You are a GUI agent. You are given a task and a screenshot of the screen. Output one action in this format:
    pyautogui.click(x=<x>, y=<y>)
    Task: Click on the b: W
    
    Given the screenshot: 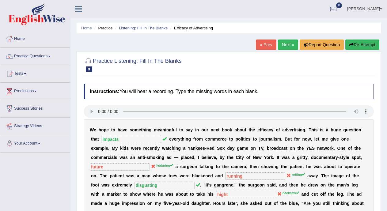 What is the action you would take?
    pyautogui.click(x=92, y=130)
    